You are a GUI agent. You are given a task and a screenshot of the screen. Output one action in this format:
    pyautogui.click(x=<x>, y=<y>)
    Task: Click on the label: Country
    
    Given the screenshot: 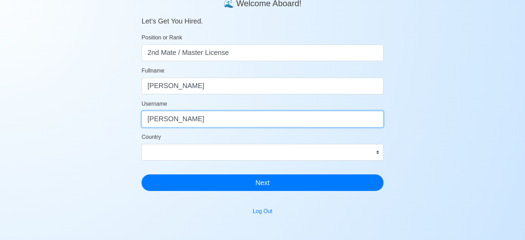 What is the action you would take?
    pyautogui.click(x=151, y=137)
    